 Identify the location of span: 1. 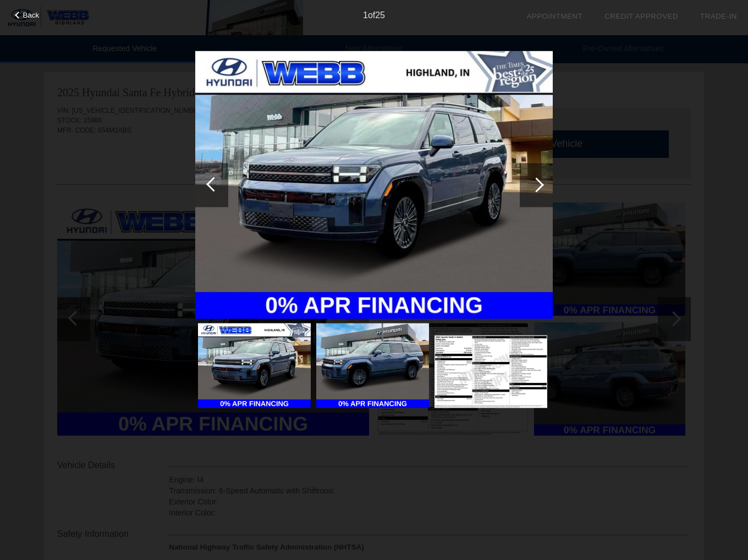
(365, 15).